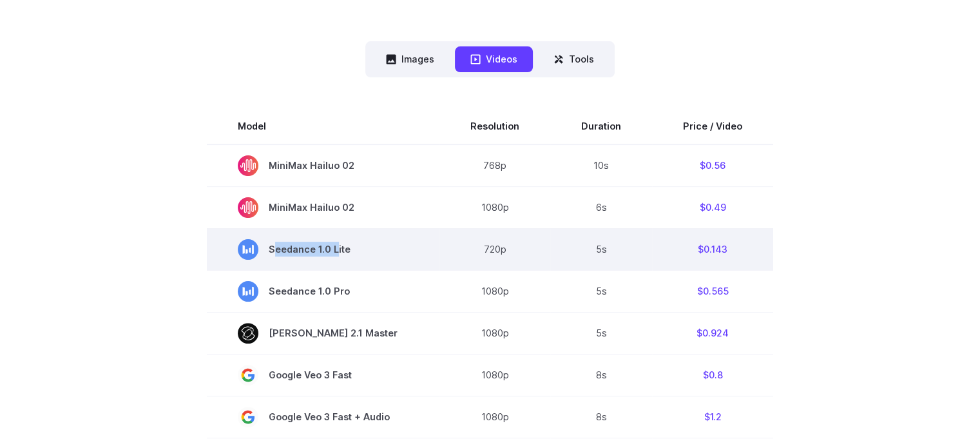  Describe the element at coordinates (323, 250) in the screenshot. I see `span: Seedance 1.0 Lite` at that location.